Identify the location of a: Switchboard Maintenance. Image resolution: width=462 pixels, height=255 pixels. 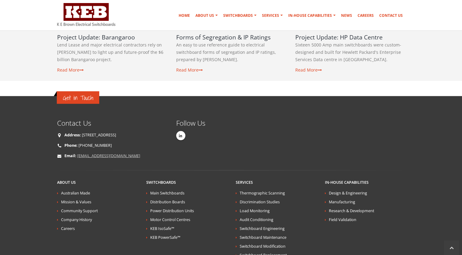
(263, 237).